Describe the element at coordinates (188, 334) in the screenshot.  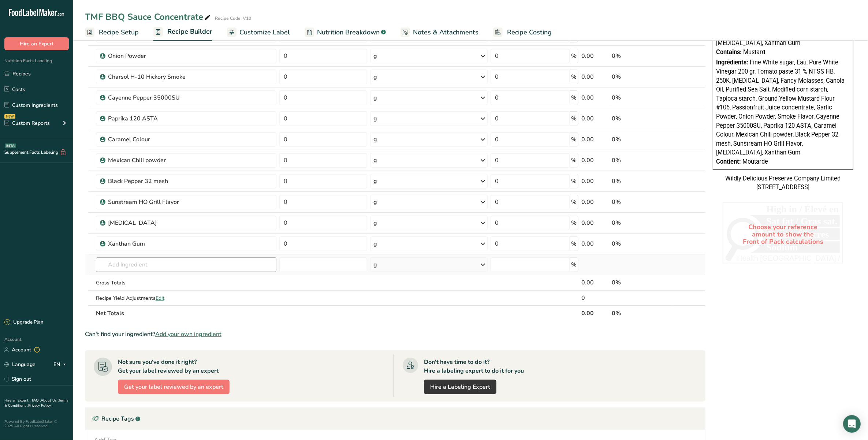
I see `span: Add your own ingredient` at that location.